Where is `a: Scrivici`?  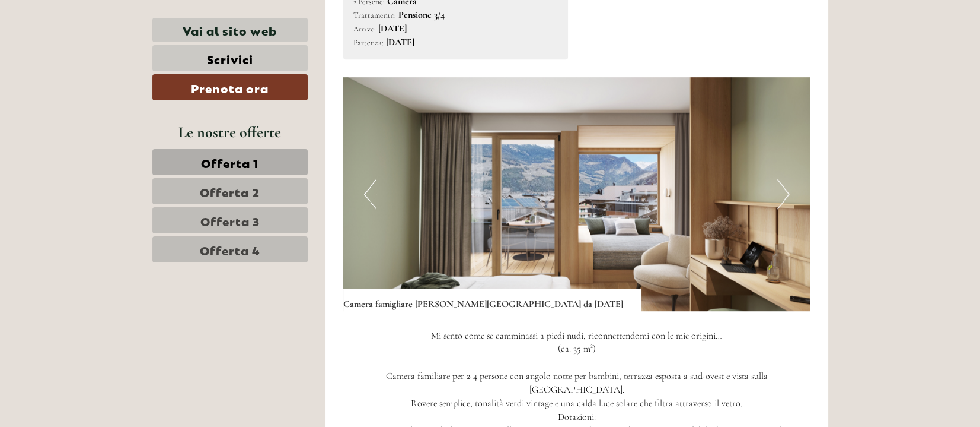
a: Scrivici is located at coordinates (230, 58).